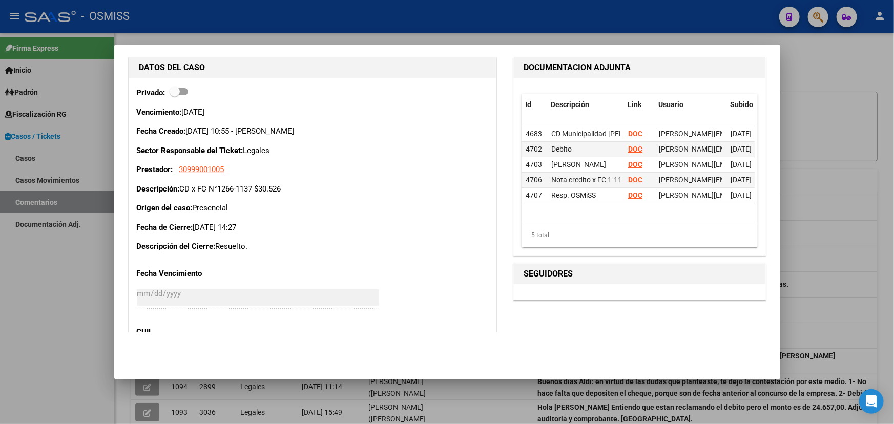  Describe the element at coordinates (535, 180) in the screenshot. I see `div: 4706` at that location.